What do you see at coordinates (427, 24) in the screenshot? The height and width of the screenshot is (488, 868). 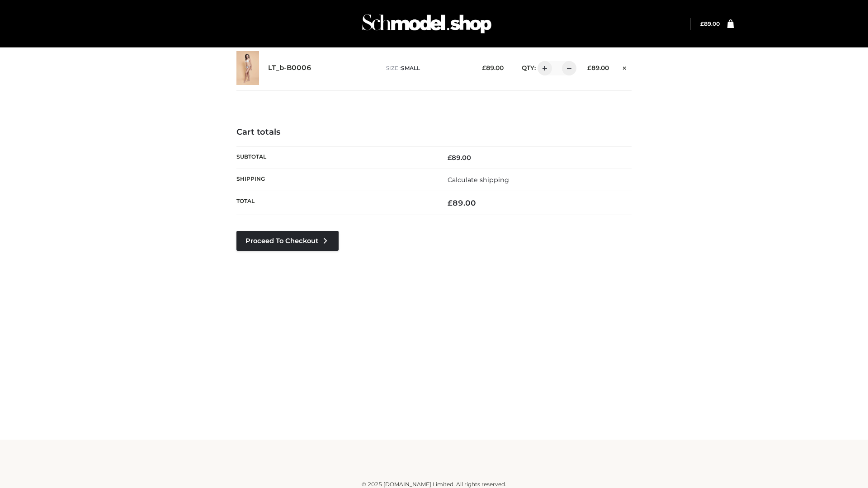 I see `img: Schmodel Admin 964` at bounding box center [427, 24].